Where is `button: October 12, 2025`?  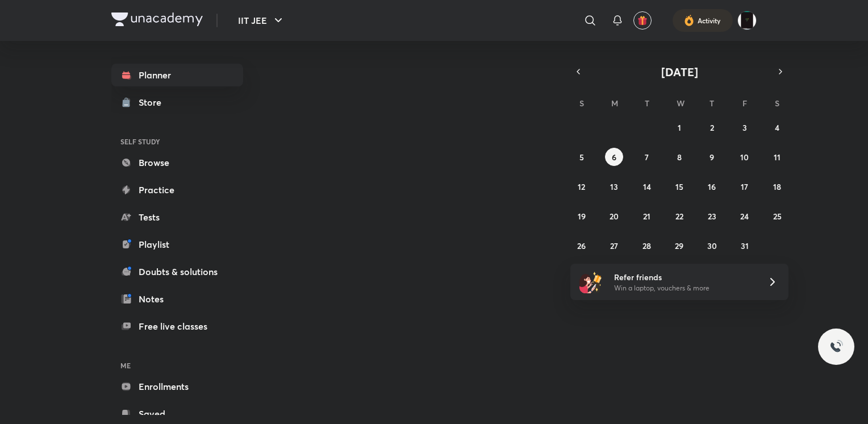 button: October 12, 2025 is located at coordinates (581, 187).